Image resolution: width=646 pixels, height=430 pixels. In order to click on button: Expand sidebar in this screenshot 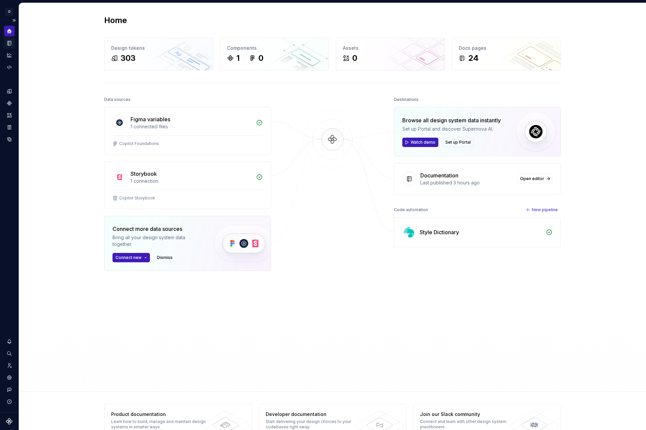, I will do `click(14, 20)`.